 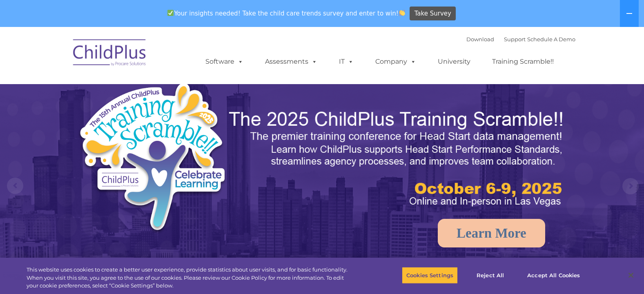 I want to click on div: This website uses cookies to create a better user experience, provide statistics about user visit..., so click(x=190, y=278).